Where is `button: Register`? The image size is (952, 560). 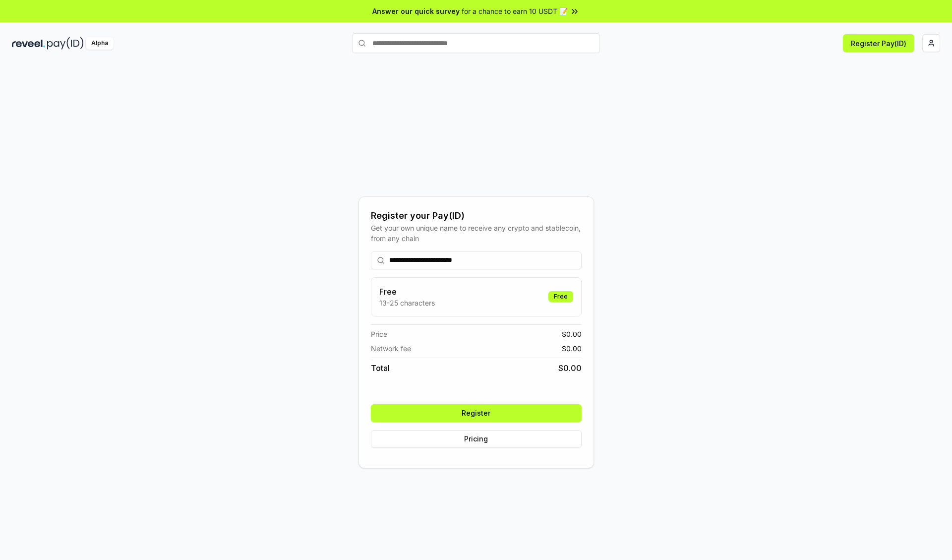
button: Register is located at coordinates (476, 412).